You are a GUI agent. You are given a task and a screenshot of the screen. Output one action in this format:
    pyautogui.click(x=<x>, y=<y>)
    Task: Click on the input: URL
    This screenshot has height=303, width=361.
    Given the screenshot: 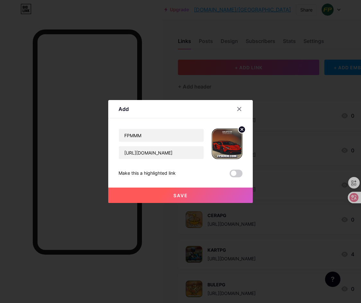 What is the action you would take?
    pyautogui.click(x=161, y=153)
    